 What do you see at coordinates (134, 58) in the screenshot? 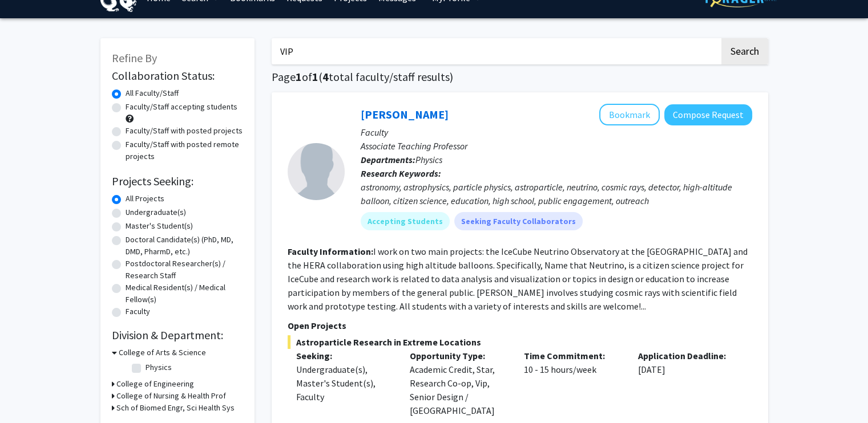
I see `span: Refine By` at bounding box center [134, 58].